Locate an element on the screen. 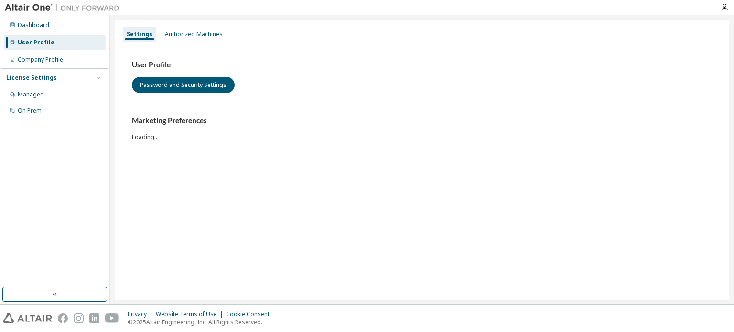  div: Cookie Consent is located at coordinates (250, 314).